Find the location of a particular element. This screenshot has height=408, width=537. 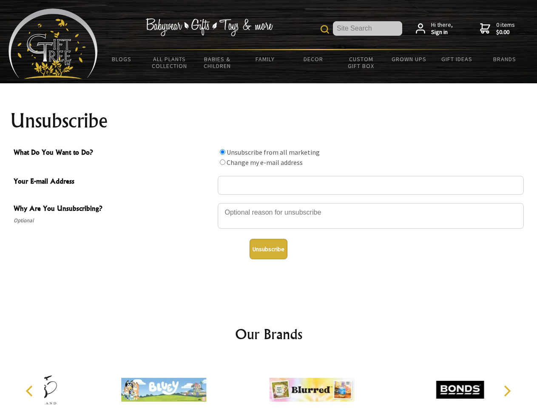

span: Your E-mail Address is located at coordinates (114, 182).